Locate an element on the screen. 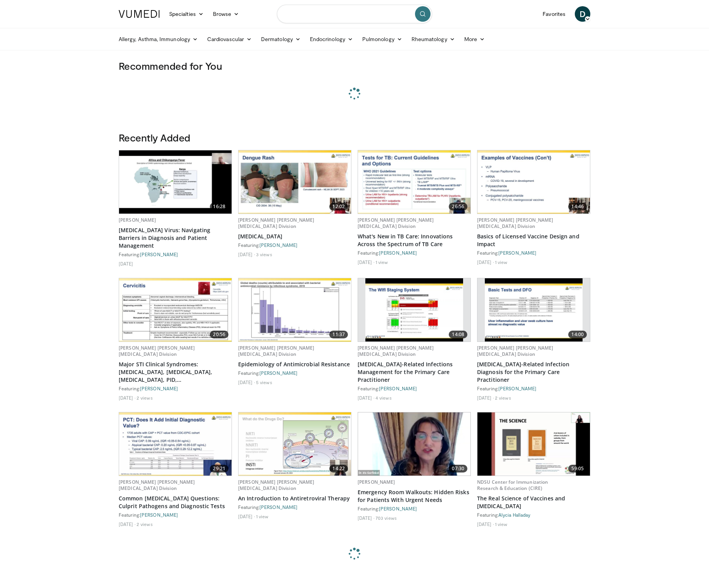 Image resolution: width=709 pixels, height=588 pixels. a: Alycia Halladay is located at coordinates (514, 515).